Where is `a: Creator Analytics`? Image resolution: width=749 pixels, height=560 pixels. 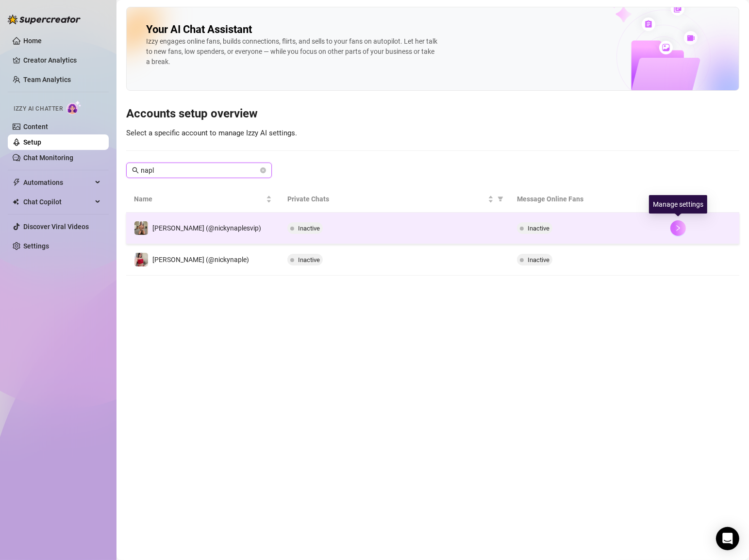 a: Creator Analytics is located at coordinates (62, 60).